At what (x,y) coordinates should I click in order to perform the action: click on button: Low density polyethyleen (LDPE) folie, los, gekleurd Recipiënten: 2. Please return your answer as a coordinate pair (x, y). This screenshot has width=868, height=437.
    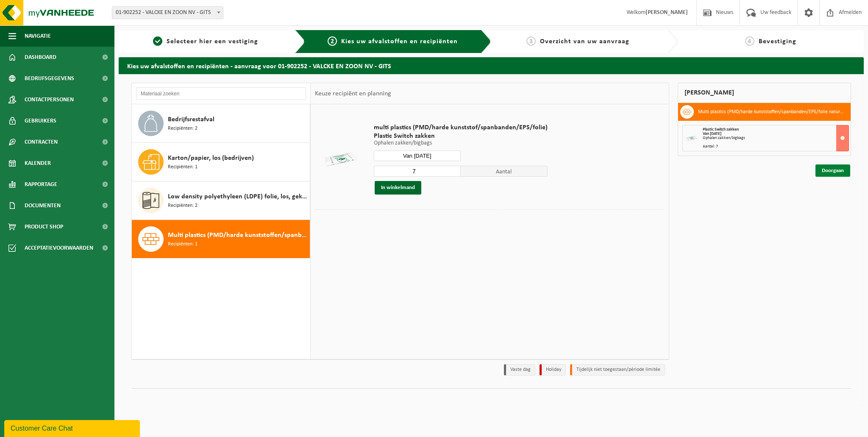
    Looking at the image, I should click on (221, 200).